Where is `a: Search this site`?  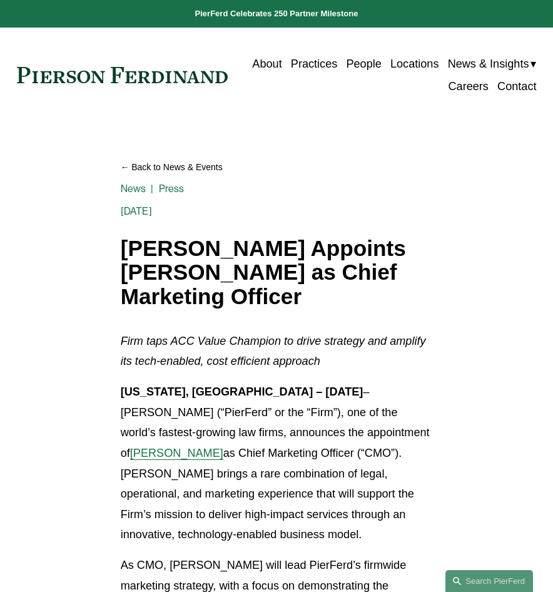 a: Search this site is located at coordinates (489, 581).